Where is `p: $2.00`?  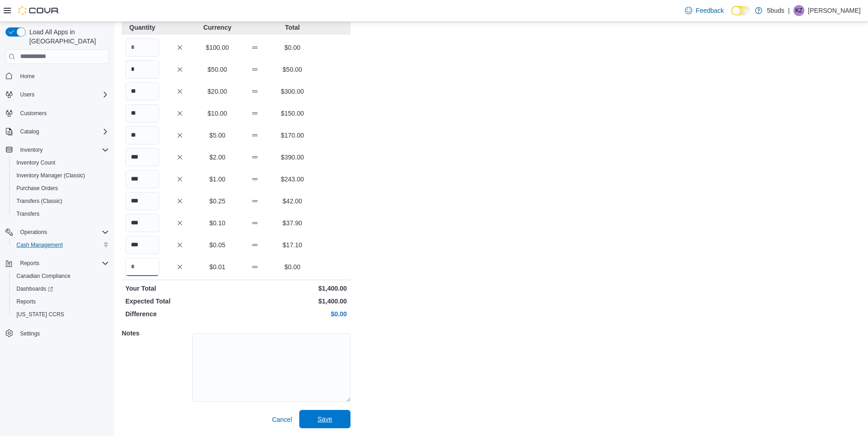 p: $2.00 is located at coordinates (218, 157).